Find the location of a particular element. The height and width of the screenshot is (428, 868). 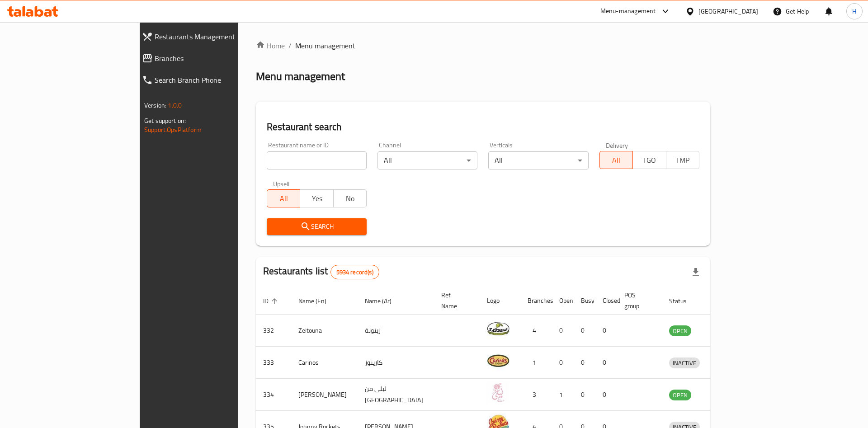

th: Busy is located at coordinates (585, 300).